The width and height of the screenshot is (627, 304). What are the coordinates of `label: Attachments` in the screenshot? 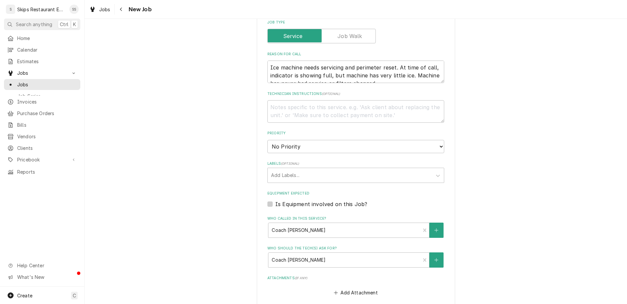 It's located at (355, 278).